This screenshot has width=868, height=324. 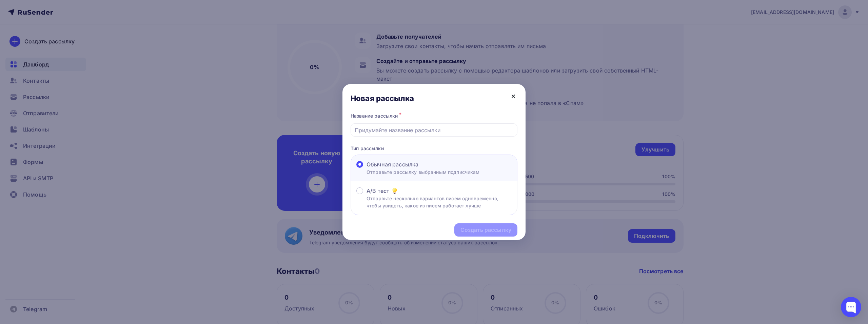 What do you see at coordinates (439, 202) in the screenshot?
I see `p: Отправьте несколько вариантов писем одновременно, чтобы увидеть, какое из писем работает лучше` at bounding box center [439, 202].